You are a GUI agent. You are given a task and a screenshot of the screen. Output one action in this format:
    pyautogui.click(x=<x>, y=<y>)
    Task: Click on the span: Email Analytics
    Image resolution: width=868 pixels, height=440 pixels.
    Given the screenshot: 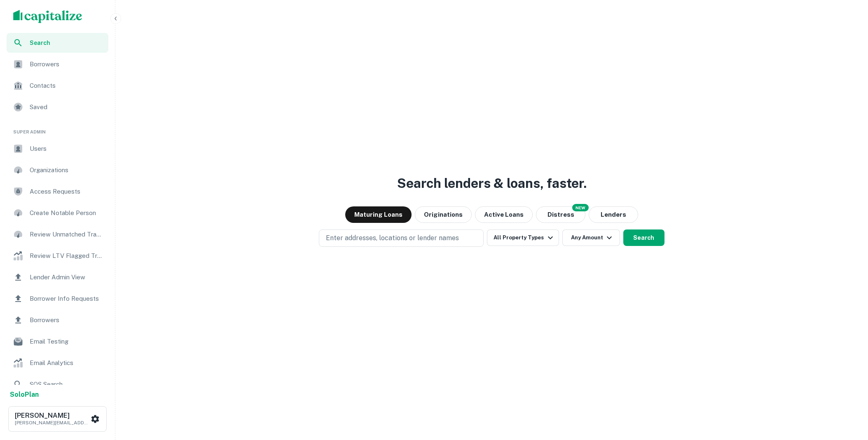 What is the action you would take?
    pyautogui.click(x=67, y=363)
    